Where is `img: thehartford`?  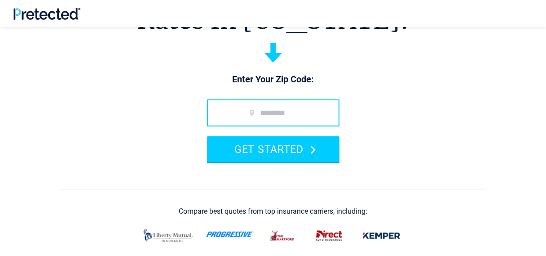 img: thehartford is located at coordinates (283, 235).